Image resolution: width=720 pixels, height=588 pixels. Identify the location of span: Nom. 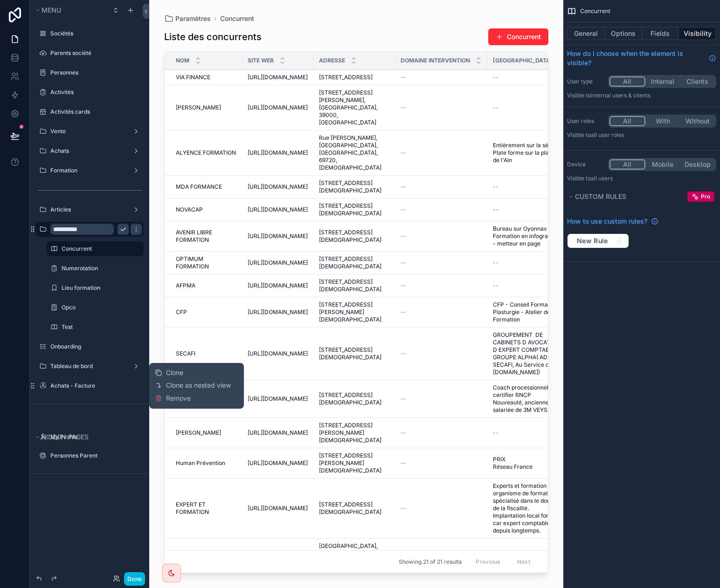
(182, 61).